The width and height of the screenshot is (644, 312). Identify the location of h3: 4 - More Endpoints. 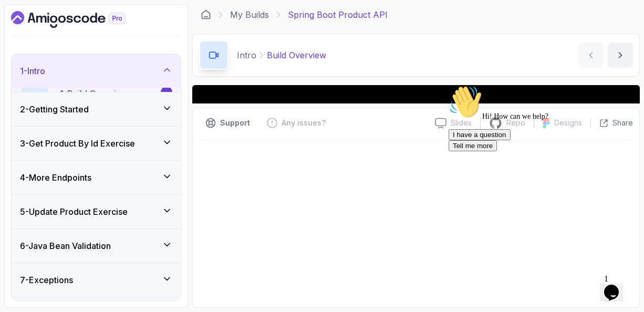
(55, 178).